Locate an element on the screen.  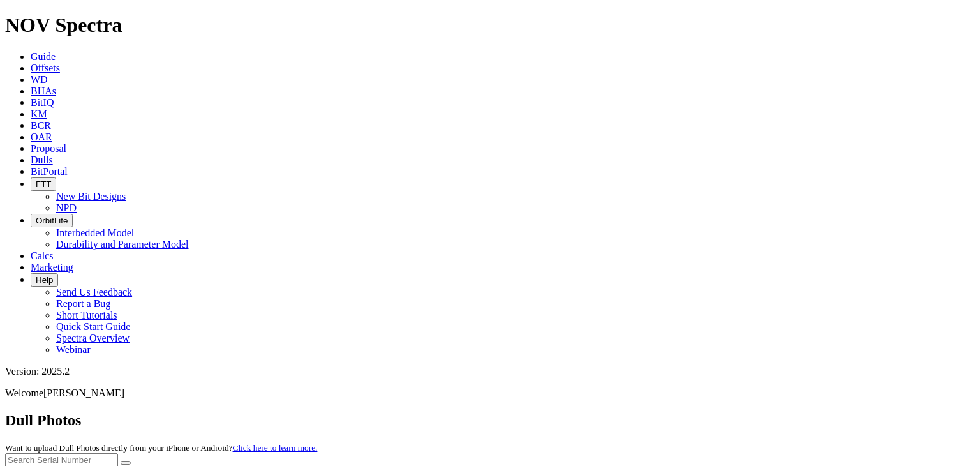
a: Calcs is located at coordinates (42, 255).